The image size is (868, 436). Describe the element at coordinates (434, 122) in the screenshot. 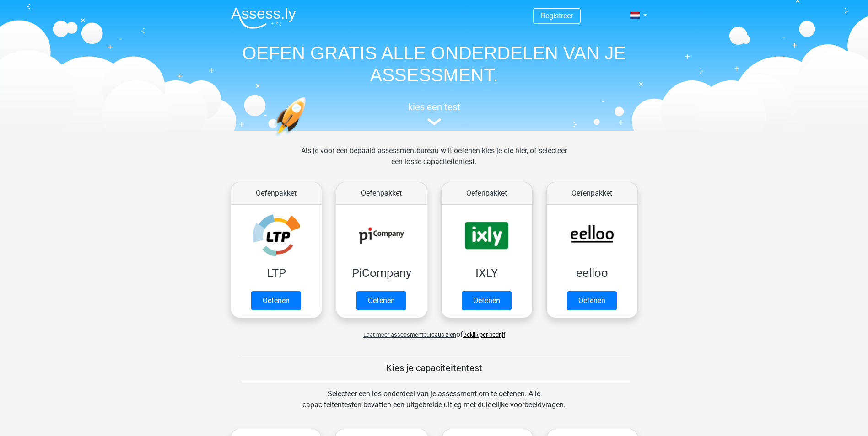

I see `img: assessment` at that location.